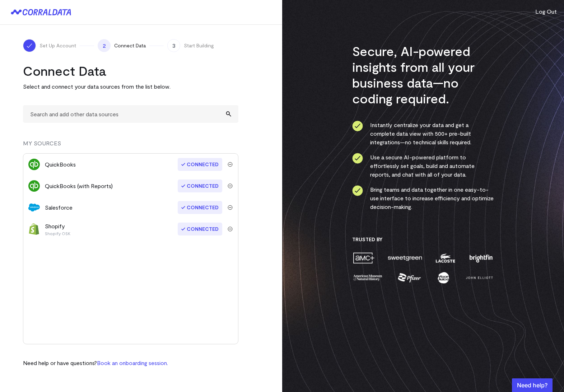 The image size is (564, 392). I want to click on h2: Connect Data, so click(131, 71).